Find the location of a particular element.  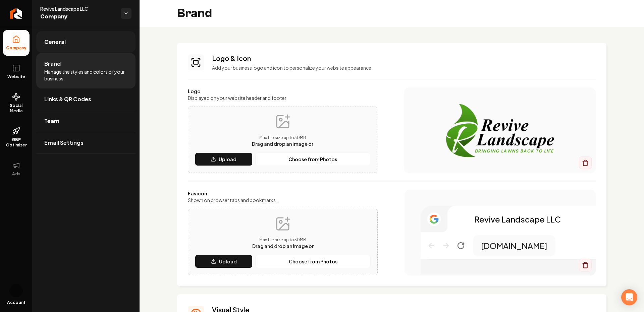

label: Displayed on your website header and footer. is located at coordinates (282, 98).